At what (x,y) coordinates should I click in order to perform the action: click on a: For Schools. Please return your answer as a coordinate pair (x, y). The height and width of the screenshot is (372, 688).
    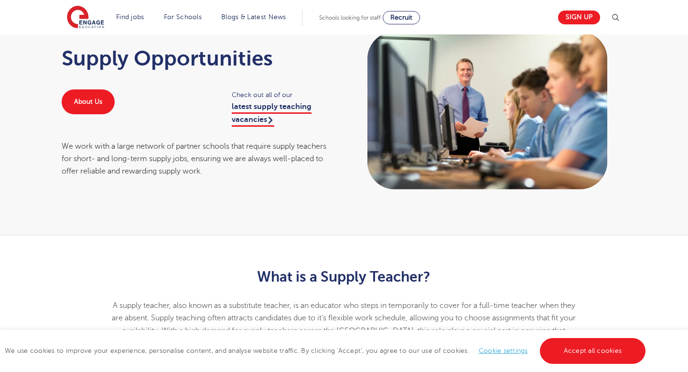
    Looking at the image, I should click on (182, 17).